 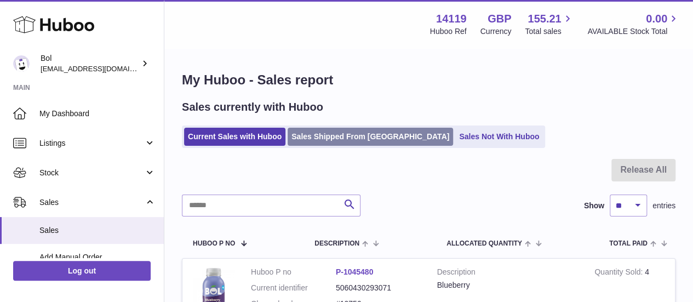 What do you see at coordinates (664, 205) in the screenshot?
I see `span: entries` at bounding box center [664, 205].